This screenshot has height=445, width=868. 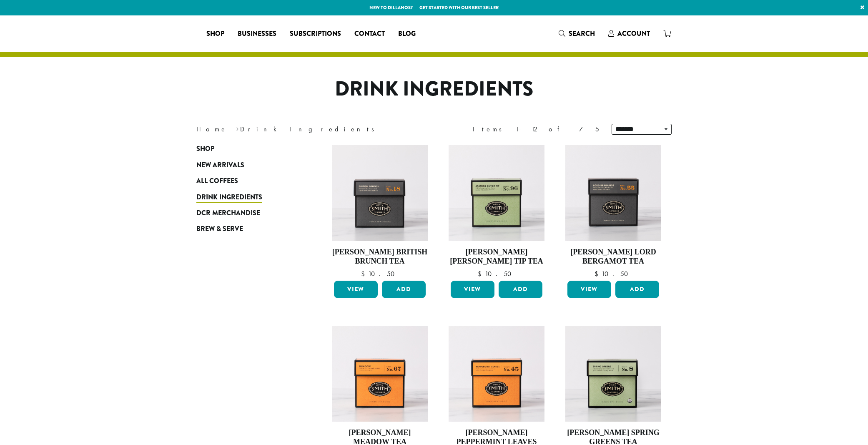 What do you see at coordinates (217, 181) in the screenshot?
I see `span: All Coffees` at bounding box center [217, 181].